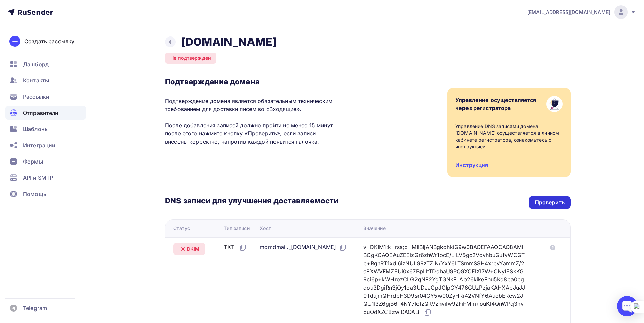 The image size is (644, 323). What do you see at coordinates (39, 145) in the screenshot?
I see `span: Интеграции` at bounding box center [39, 145].